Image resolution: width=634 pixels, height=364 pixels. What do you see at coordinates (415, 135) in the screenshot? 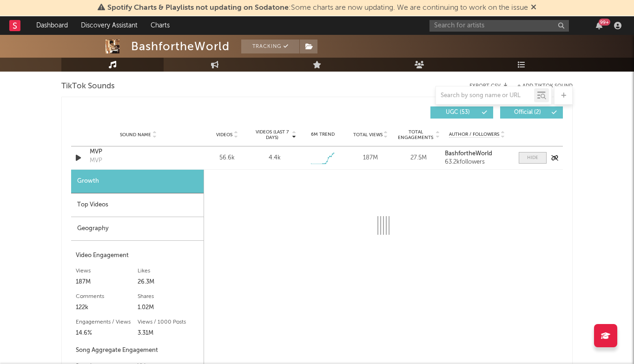
I see `span: Total Engagements` at bounding box center [415, 135].